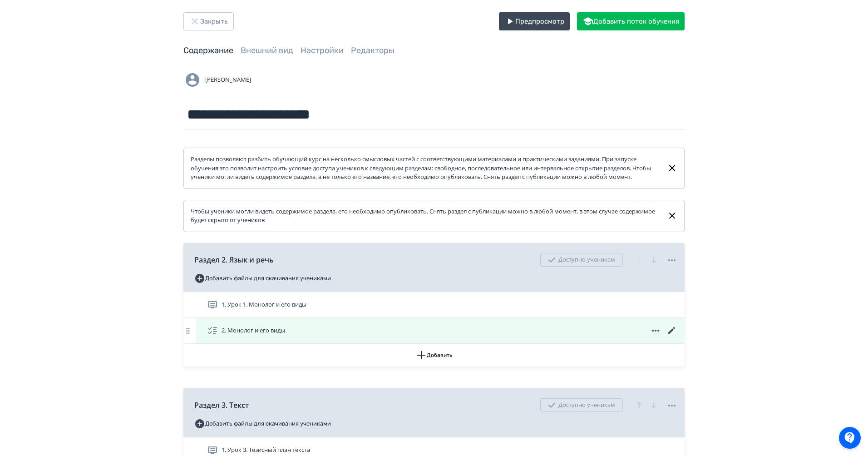 Image resolution: width=868 pixels, height=456 pixels. What do you see at coordinates (254, 330) in the screenshot?
I see `span: 2. Монолог и его виды` at bounding box center [254, 330].